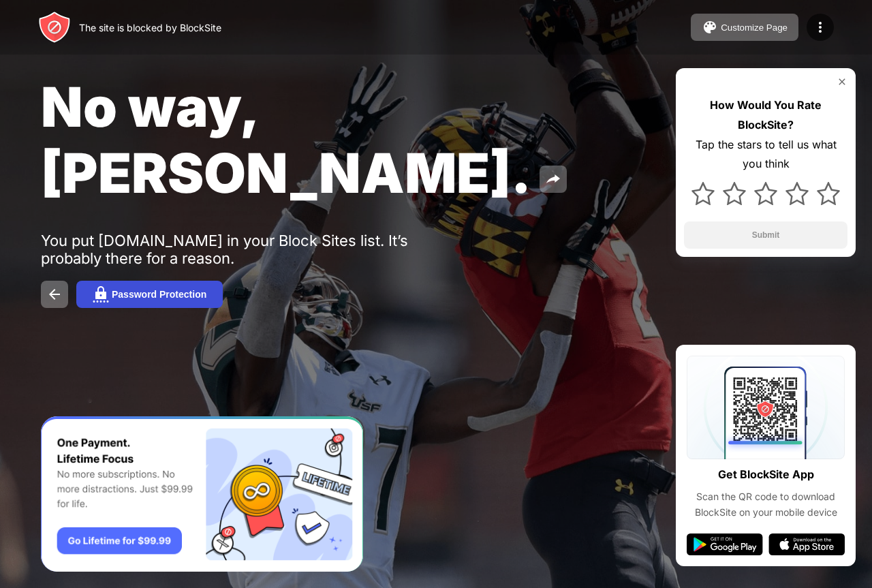 The height and width of the screenshot is (588, 872). What do you see at coordinates (101, 294) in the screenshot?
I see `img: password.svg` at bounding box center [101, 294].